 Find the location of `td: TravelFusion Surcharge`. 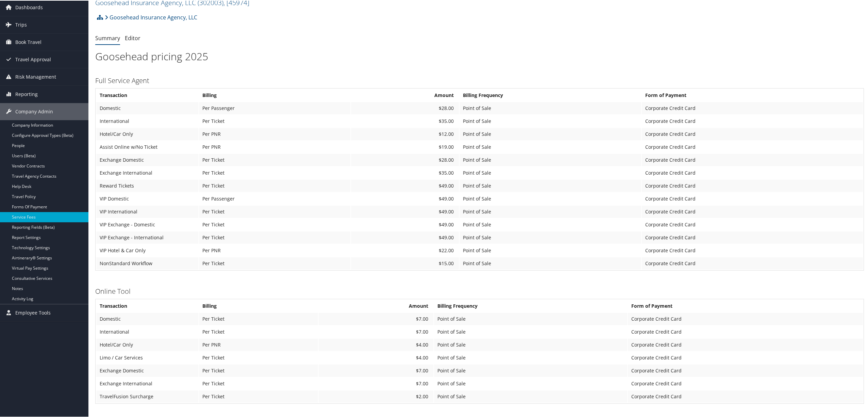

td: TravelFusion Surcharge is located at coordinates (147, 396).